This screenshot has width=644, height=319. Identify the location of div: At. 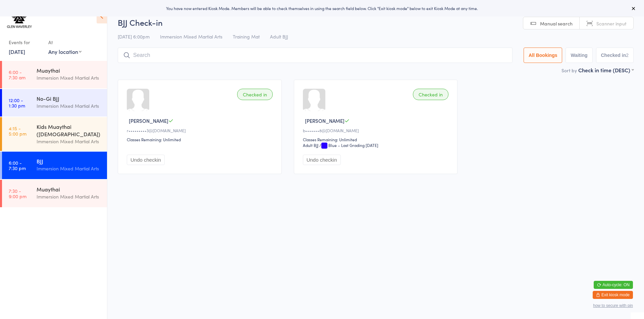
(65, 42).